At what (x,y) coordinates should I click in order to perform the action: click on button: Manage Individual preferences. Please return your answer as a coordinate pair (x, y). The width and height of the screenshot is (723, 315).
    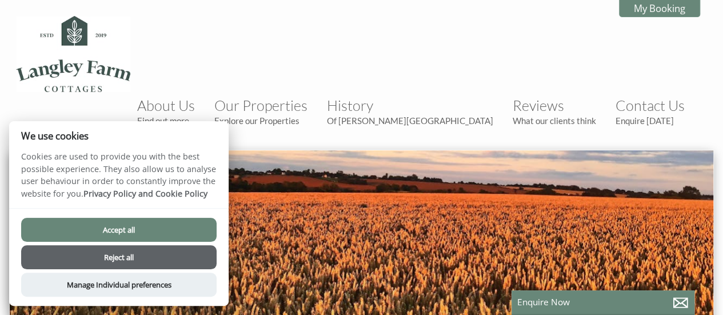
    Looking at the image, I should click on (119, 285).